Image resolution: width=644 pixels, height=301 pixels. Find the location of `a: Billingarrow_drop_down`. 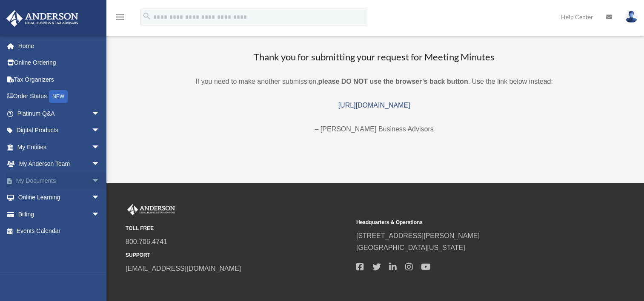

a: Billingarrow_drop_down is located at coordinates (59, 214).